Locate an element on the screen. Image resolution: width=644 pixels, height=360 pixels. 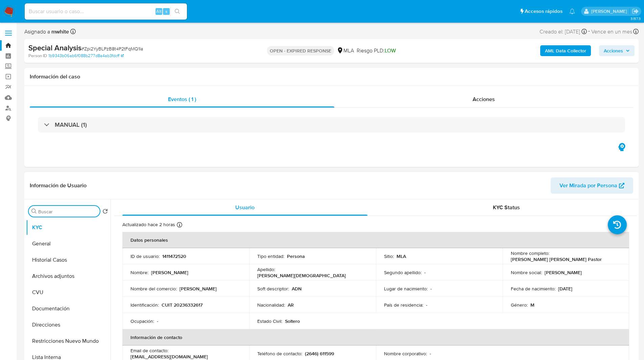
button: Documentación is located at coordinates (68, 309).